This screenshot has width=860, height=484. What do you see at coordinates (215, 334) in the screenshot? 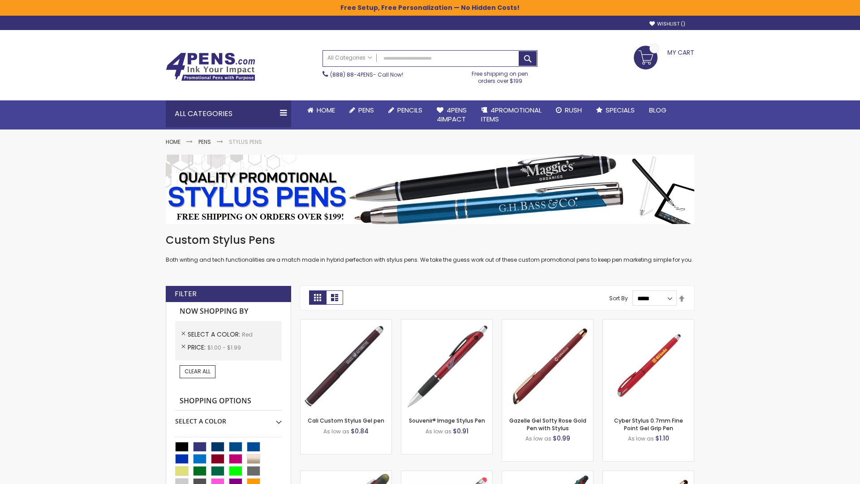
I see `span: Select A Color` at bounding box center [215, 334].